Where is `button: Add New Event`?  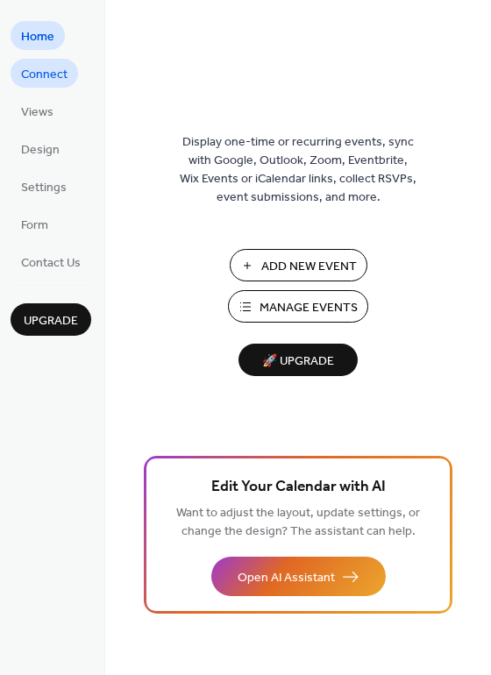 button: Add New Event is located at coordinates (298, 265).